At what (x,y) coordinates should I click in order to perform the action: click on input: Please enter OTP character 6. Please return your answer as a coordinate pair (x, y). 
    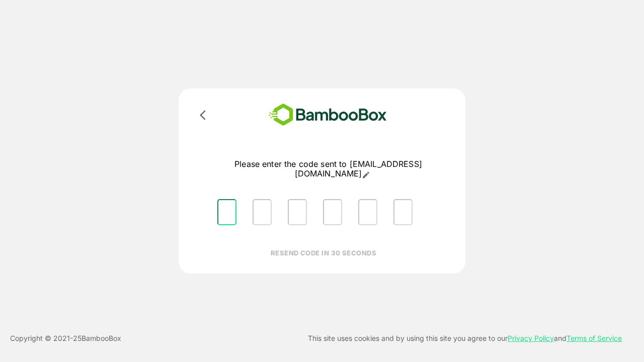
    Looking at the image, I should click on (403, 212).